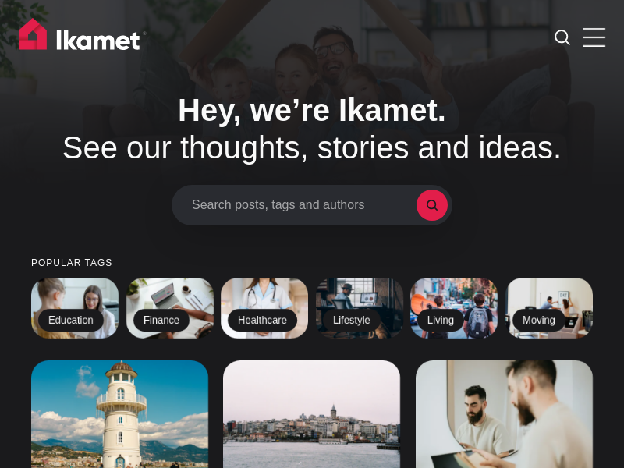  I want to click on a: Finance, so click(170, 308).